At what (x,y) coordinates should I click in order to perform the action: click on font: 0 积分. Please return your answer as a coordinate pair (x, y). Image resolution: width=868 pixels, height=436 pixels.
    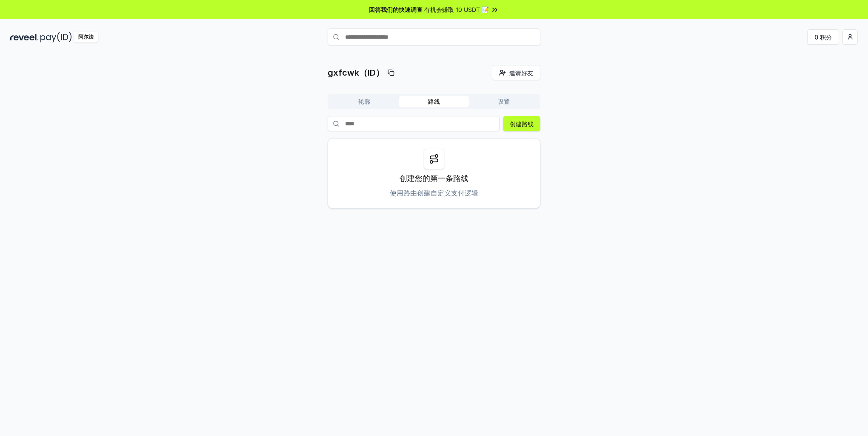
    Looking at the image, I should click on (823, 37).